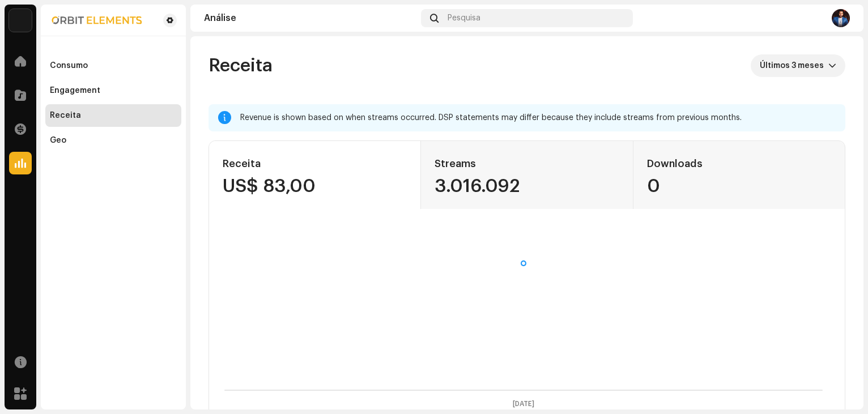  Describe the element at coordinates (113, 141) in the screenshot. I see `re-m-nav-item: Geo` at that location.